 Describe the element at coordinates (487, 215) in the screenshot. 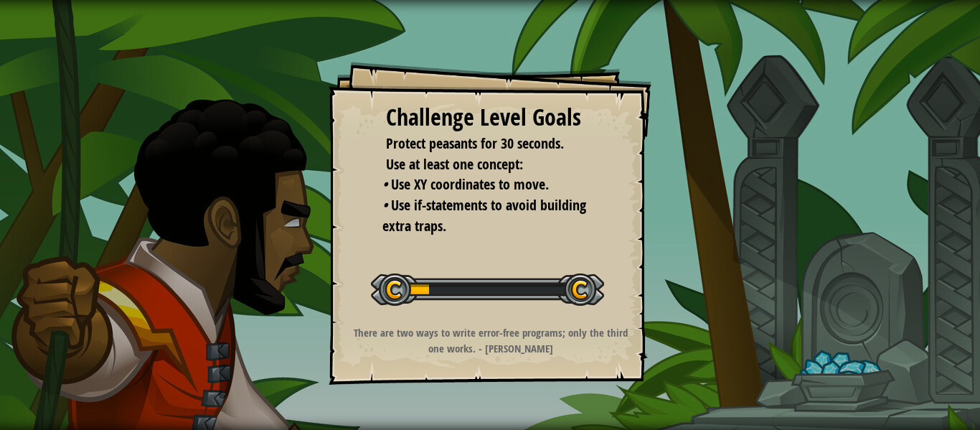

I see `li: Use if-statements to avoid building extra traps.` at that location.